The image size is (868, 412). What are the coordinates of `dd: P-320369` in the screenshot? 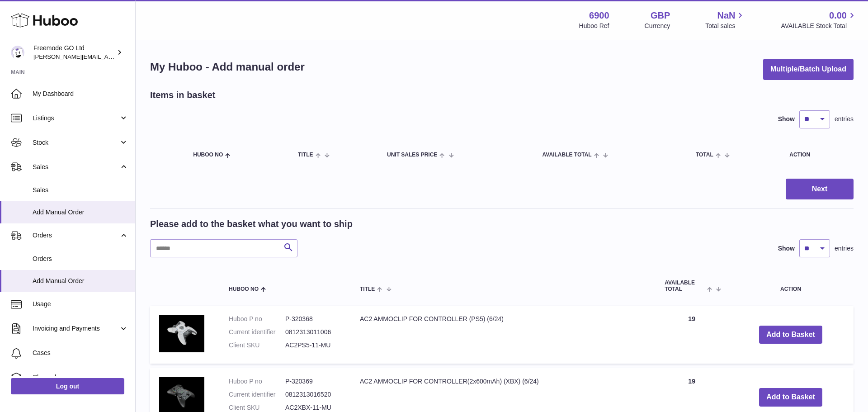 It's located at (313, 382).